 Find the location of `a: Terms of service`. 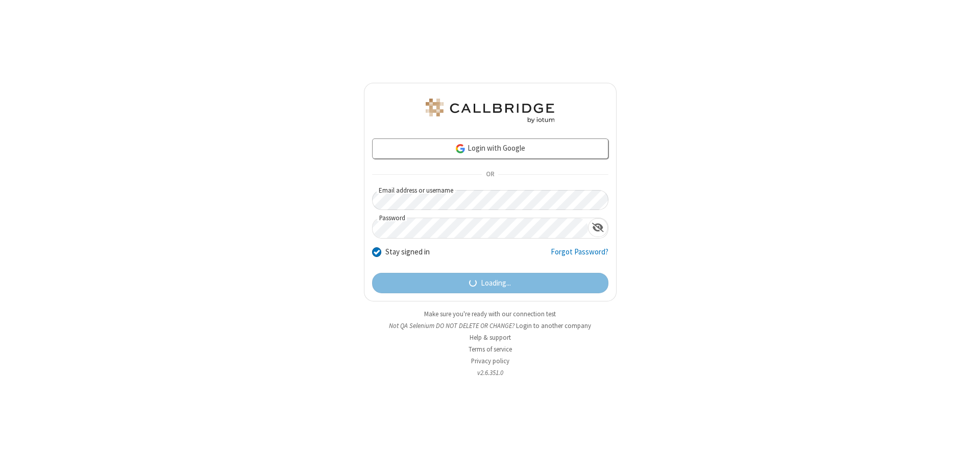

a: Terms of service is located at coordinates (490, 349).